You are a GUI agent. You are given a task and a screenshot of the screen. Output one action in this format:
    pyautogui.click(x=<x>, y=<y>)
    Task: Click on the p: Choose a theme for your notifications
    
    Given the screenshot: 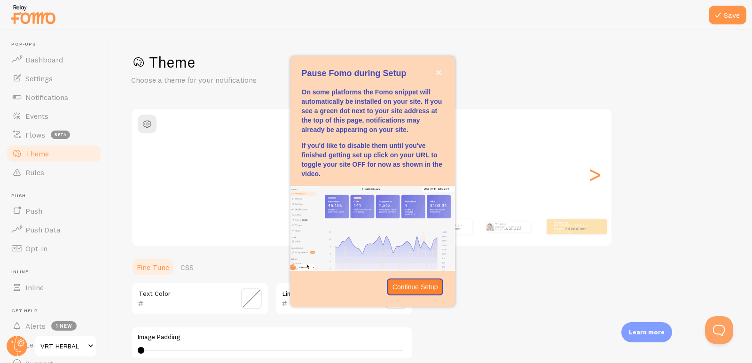 What is the action you would take?
    pyautogui.click(x=244, y=80)
    